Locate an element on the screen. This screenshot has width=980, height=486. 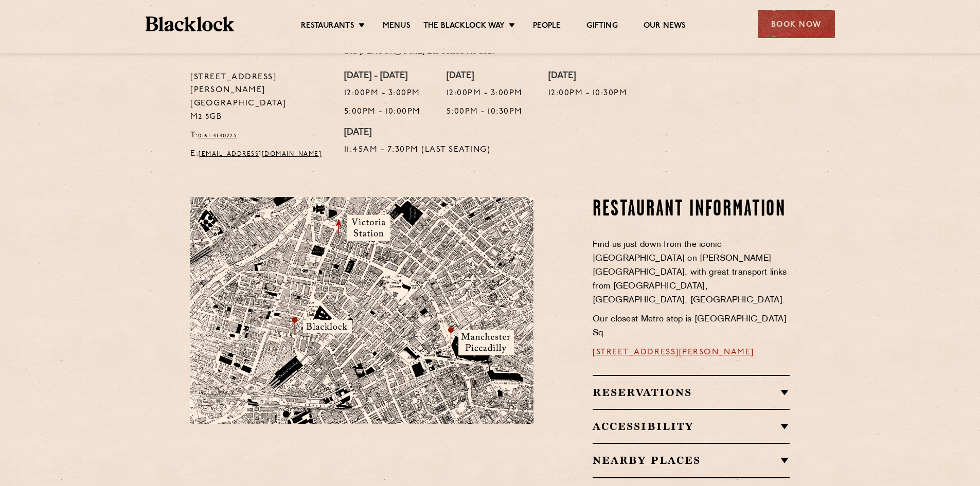
h2: Reservations is located at coordinates (691, 392).